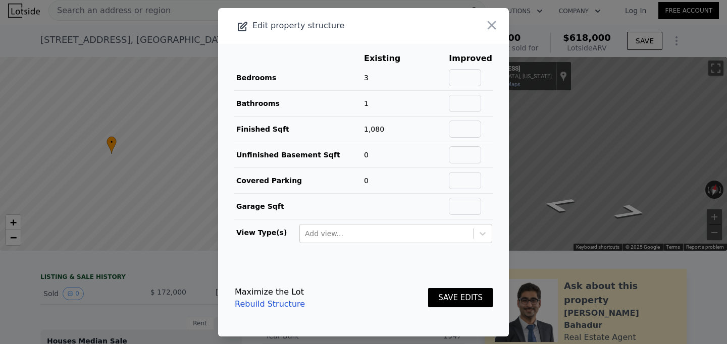 Image resolution: width=727 pixels, height=344 pixels. Describe the element at coordinates (374, 129) in the screenshot. I see `span: 1,080` at that location.